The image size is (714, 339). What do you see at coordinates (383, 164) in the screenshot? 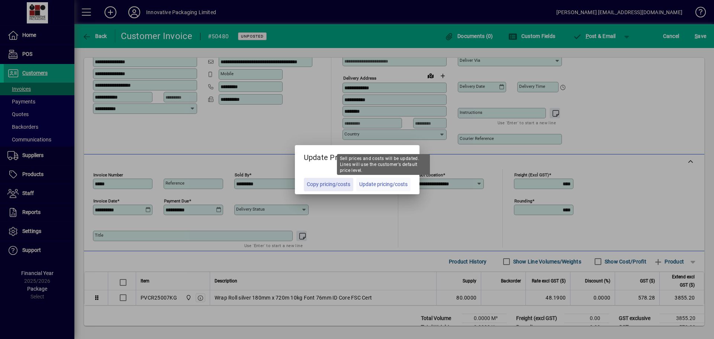
I see `div: Sell prices and costs will be updated. Lines will use the customer's default price level.` at bounding box center [383, 164].